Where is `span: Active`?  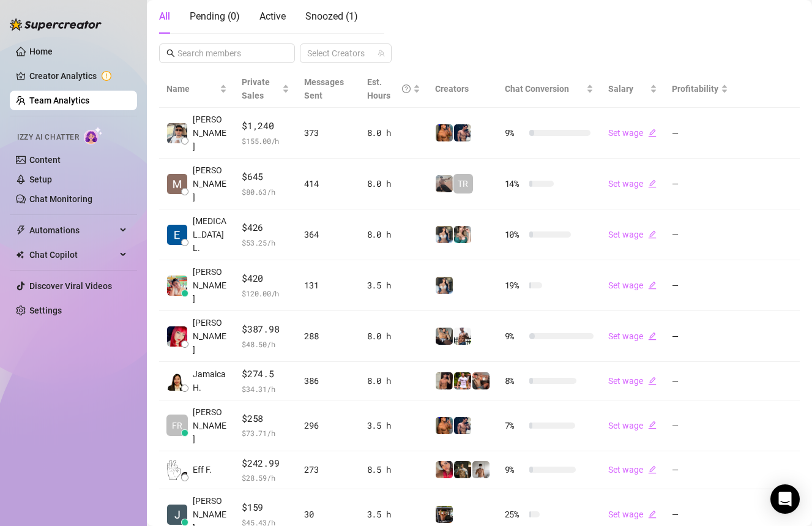 span: Active is located at coordinates (272, 16).